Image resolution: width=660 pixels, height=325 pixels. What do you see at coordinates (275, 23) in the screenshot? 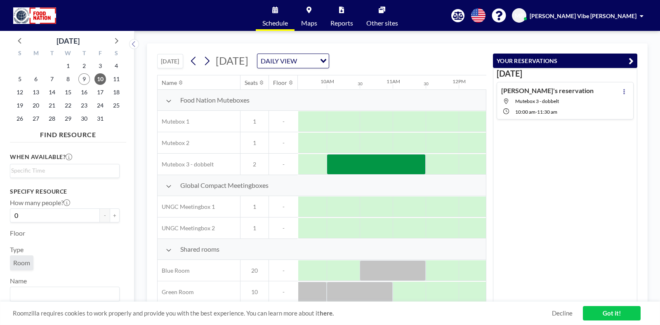
I see `span: Schedule` at bounding box center [275, 23].